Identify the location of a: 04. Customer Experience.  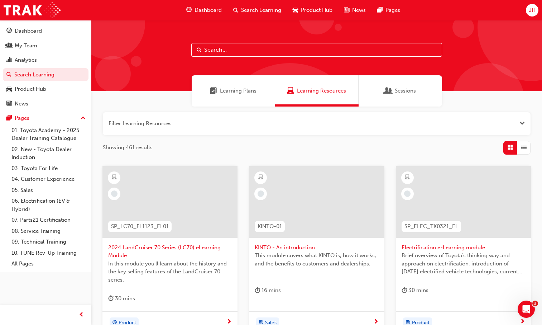
(48, 179).